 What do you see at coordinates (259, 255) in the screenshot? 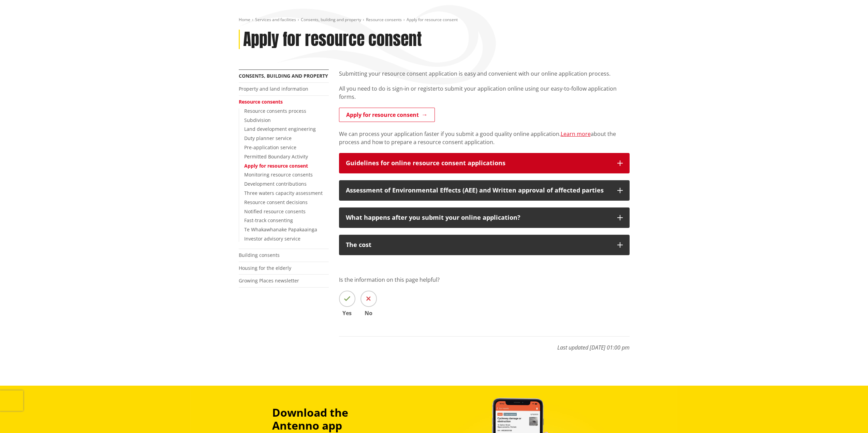
I see `a: Building consents` at bounding box center [259, 255].